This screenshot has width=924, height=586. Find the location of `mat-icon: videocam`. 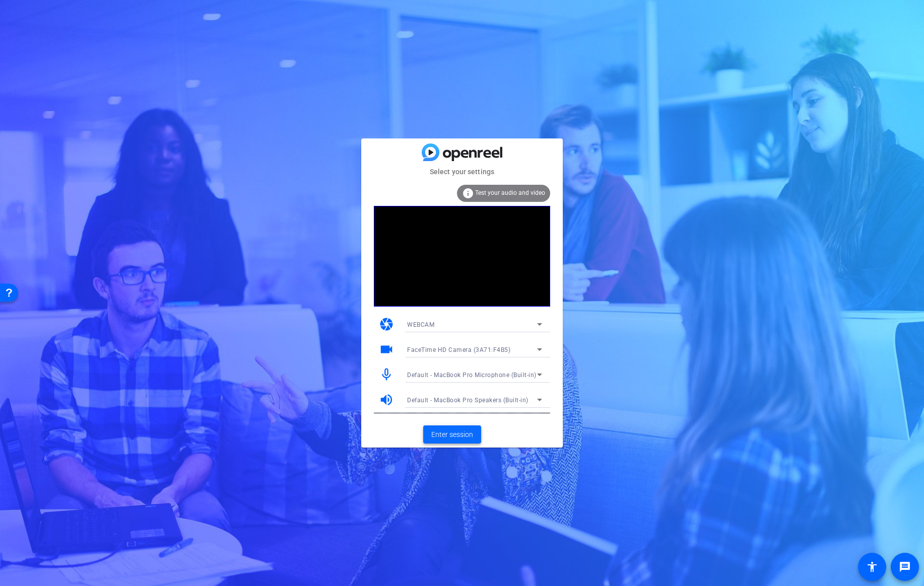

mat-icon: videocam is located at coordinates (386, 349).